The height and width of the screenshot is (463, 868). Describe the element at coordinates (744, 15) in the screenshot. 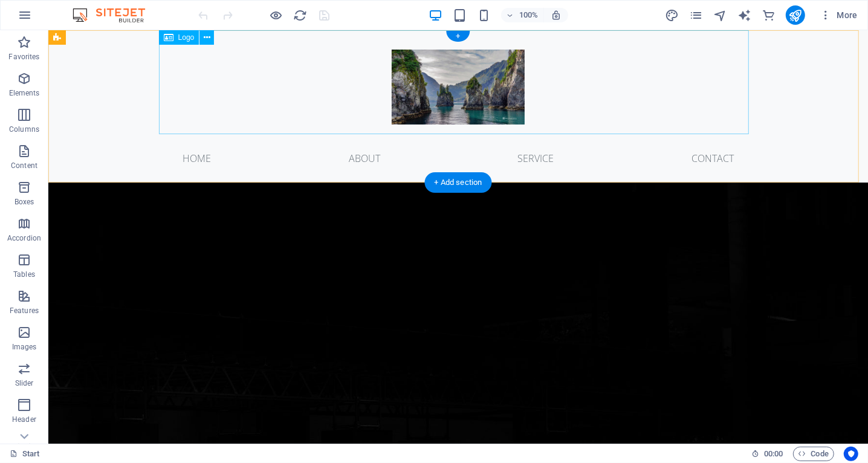

I see `button: text_generator` at that location.